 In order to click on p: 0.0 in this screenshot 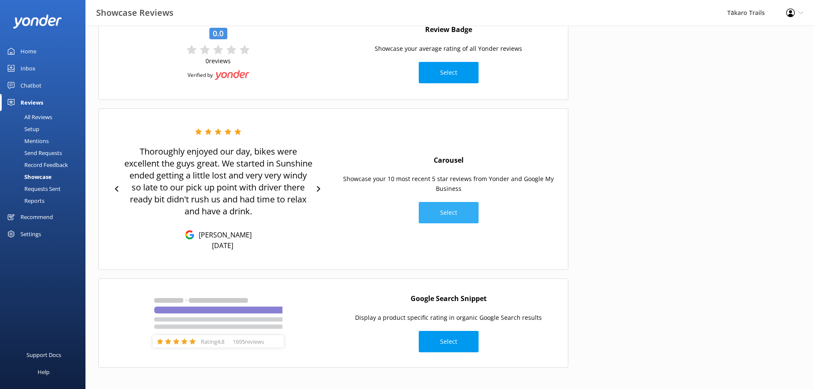, I will do `click(218, 33)`.